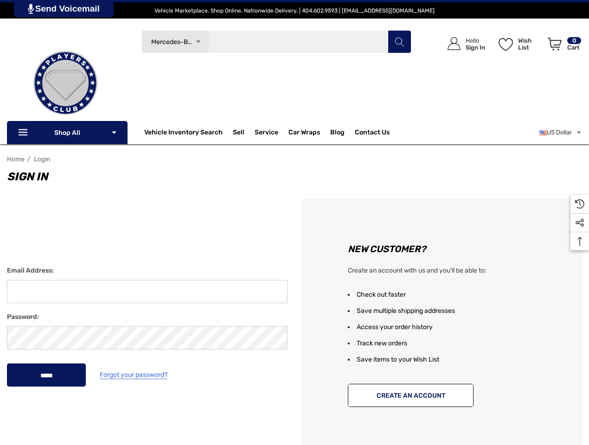  Describe the element at coordinates (147, 317) in the screenshot. I see `label: Password:` at that location.